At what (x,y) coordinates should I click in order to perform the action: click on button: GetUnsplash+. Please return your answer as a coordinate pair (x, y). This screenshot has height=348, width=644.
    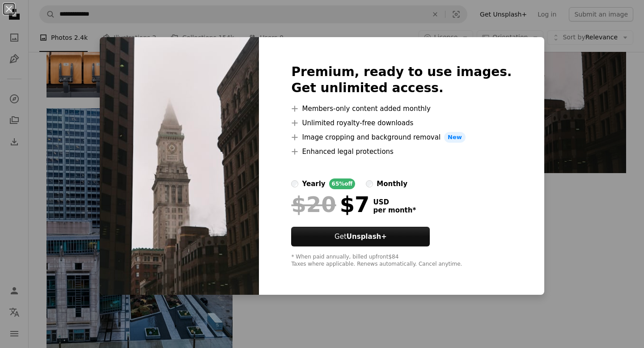
    Looking at the image, I should click on (360, 237).